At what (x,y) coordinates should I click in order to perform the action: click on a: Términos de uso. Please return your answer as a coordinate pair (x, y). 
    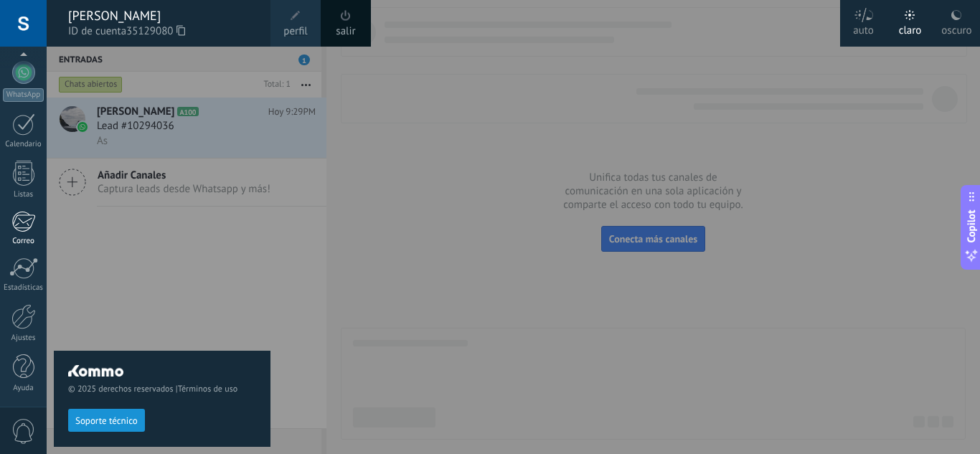
    Looking at the image, I should click on (207, 389).